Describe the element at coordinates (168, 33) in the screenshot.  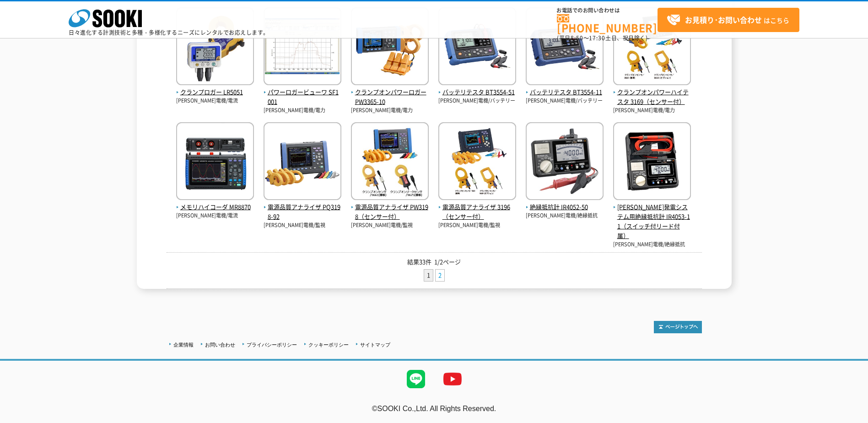
I see `p: 日々進化する計測技術と多種・多様化するニーズにレンタルでお応えします。` at that location.